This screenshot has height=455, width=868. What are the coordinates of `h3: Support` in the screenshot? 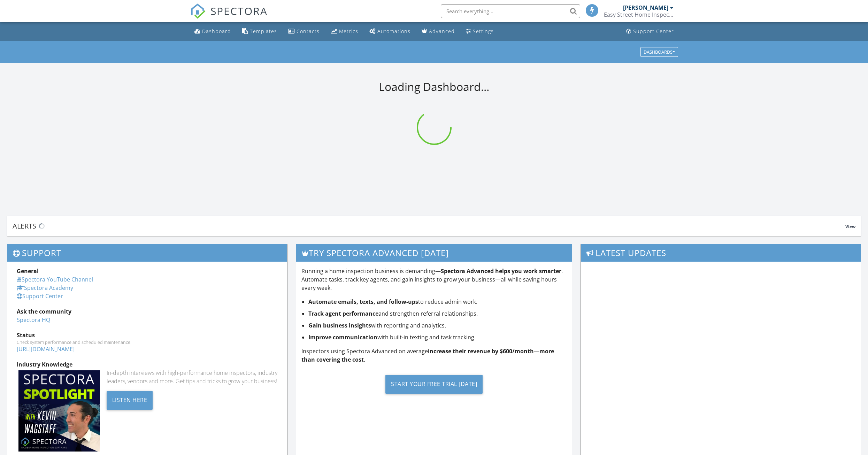 It's located at (147, 252).